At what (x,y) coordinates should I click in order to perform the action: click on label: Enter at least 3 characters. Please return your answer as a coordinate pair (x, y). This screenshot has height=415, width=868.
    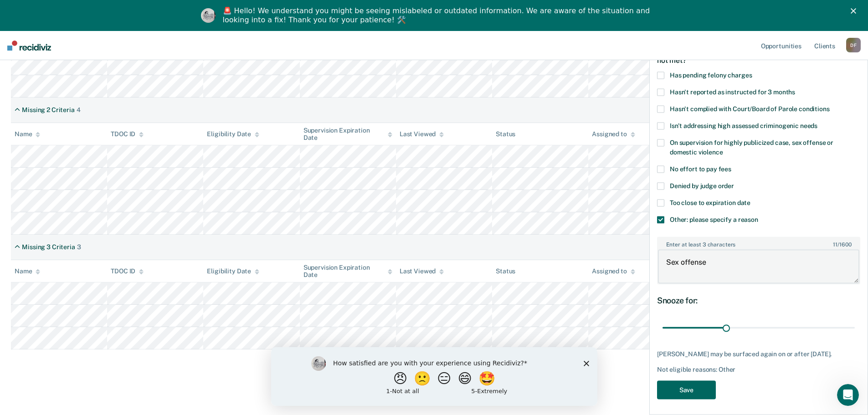
    Looking at the image, I should click on (758, 243).